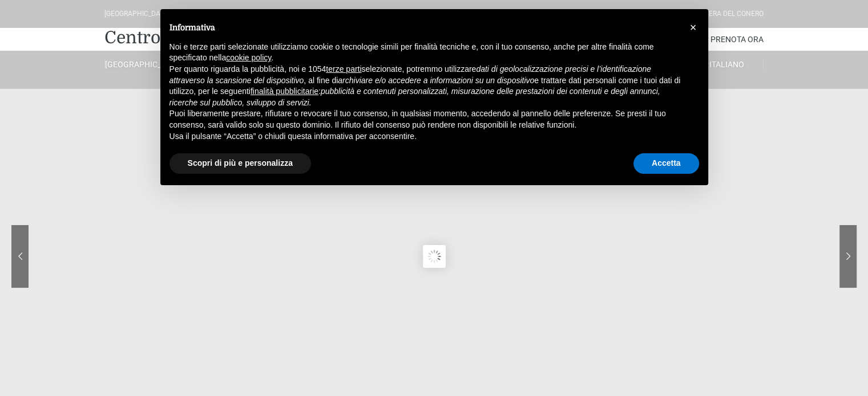 This screenshot has height=396, width=868. What do you see at coordinates (436, 81) in the screenshot?
I see `em: archiviare e/o accedere a informazioni su un dispositivo` at bounding box center [436, 81].